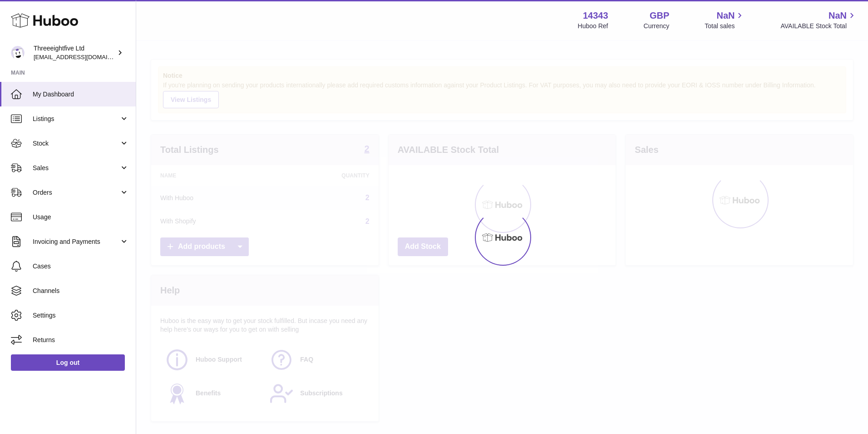 This screenshot has height=434, width=868. I want to click on a: Log out, so click(67, 362).